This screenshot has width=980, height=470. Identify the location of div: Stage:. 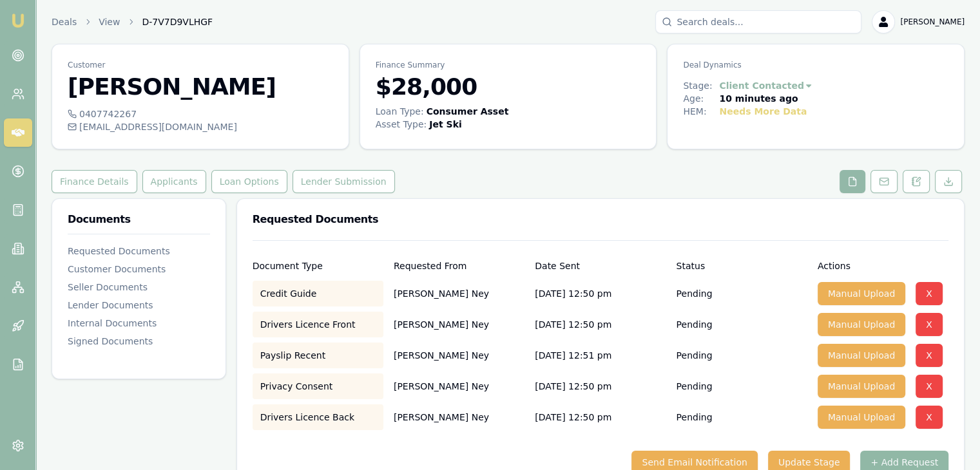
(701, 86).